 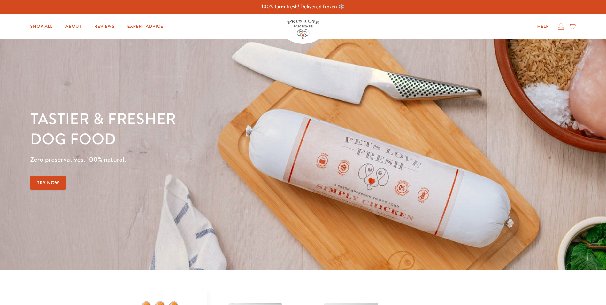 What do you see at coordinates (303, 29) in the screenshot?
I see `img: Pets Love Fresh` at bounding box center [303, 29].